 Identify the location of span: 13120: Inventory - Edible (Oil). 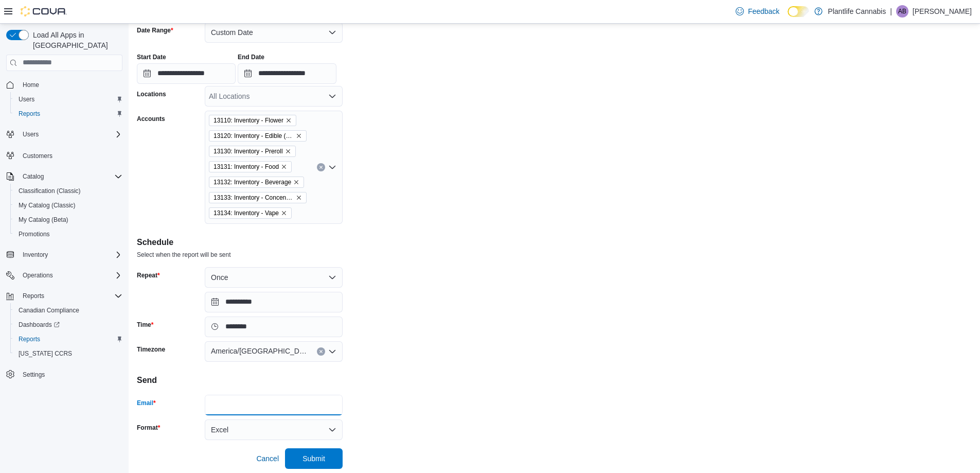
(254, 136).